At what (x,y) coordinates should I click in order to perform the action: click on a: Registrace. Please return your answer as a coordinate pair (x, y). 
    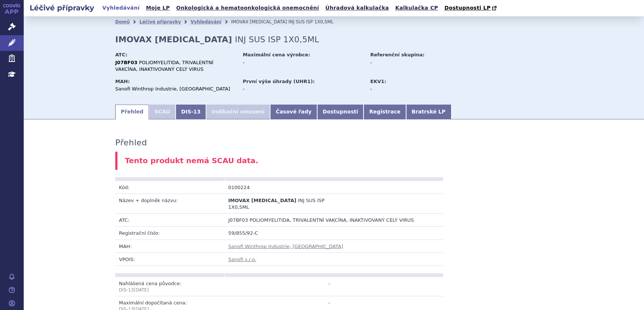
    Looking at the image, I should click on (385, 112).